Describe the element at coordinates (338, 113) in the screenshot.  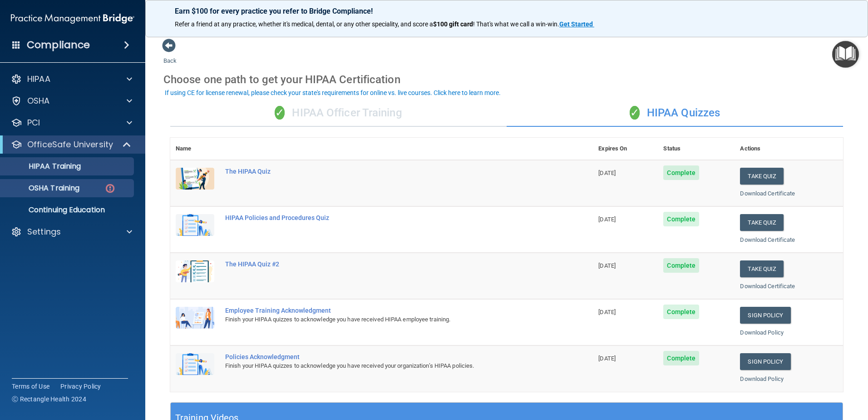
I see `div: HIPAA Officer Training` at that location.